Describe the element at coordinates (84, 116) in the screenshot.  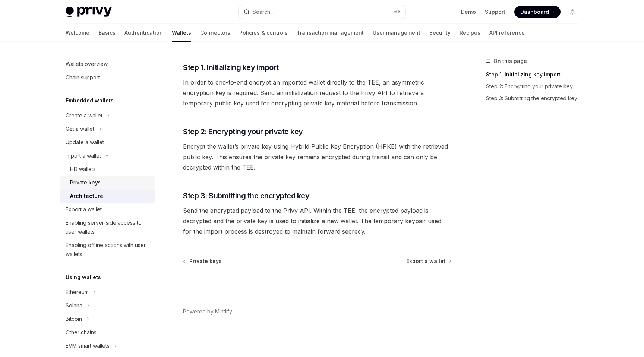
I see `div: Create a wallet` at that location.